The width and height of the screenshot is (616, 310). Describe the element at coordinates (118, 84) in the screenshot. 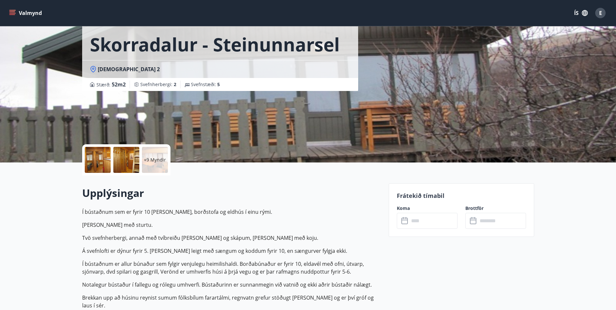

I see `span: 52 m2` at that location.